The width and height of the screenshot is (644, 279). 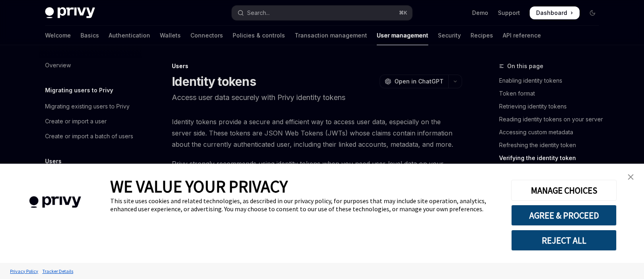 I want to click on div: Migrating existing users to Privy, so click(x=87, y=106).